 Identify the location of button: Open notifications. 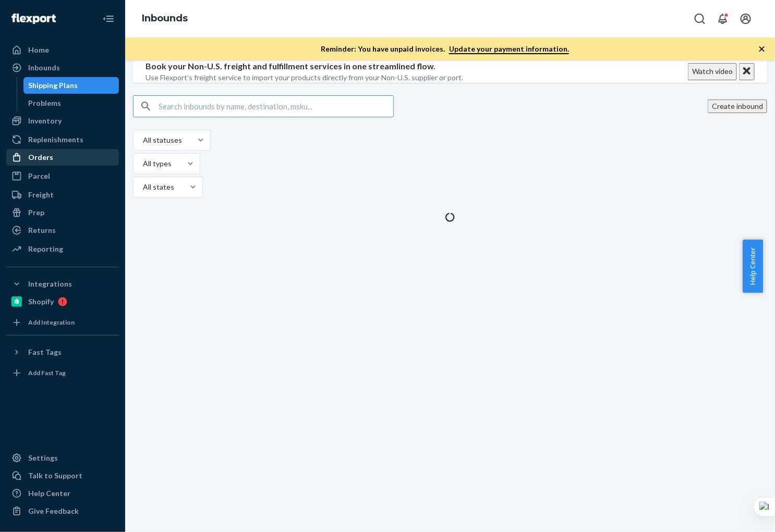
(723, 18).